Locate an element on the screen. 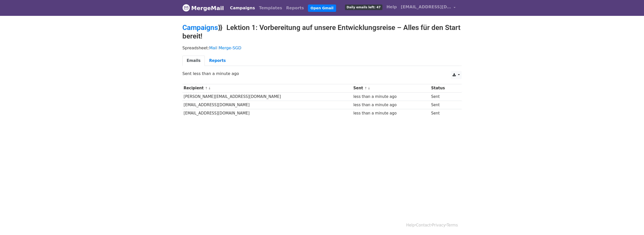  img: MergeMail logo is located at coordinates (186, 8).